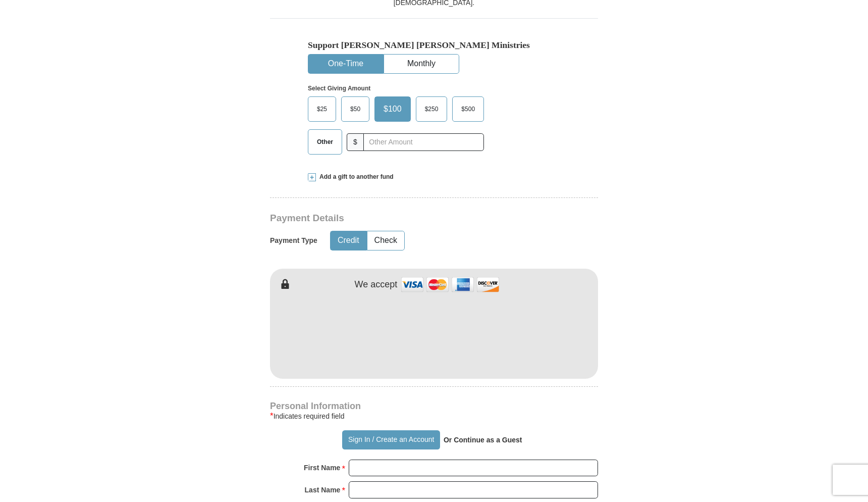 The image size is (868, 502). What do you see at coordinates (376, 285) in the screenshot?
I see `h4: We accept` at bounding box center [376, 285].